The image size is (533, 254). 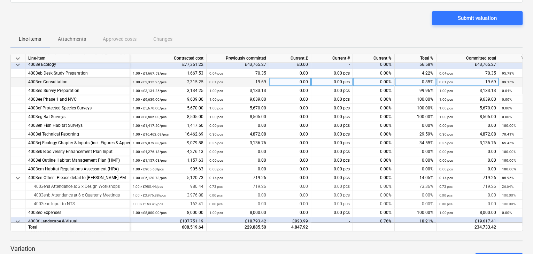 I want to click on div: 4003enc Input to NTS, so click(x=77, y=204).